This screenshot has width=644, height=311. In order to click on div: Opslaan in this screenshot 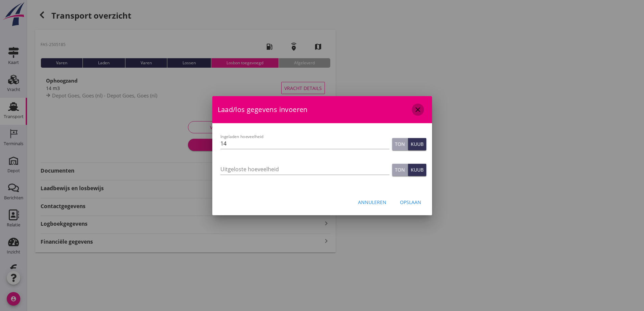, I will do `click(411, 202)`.